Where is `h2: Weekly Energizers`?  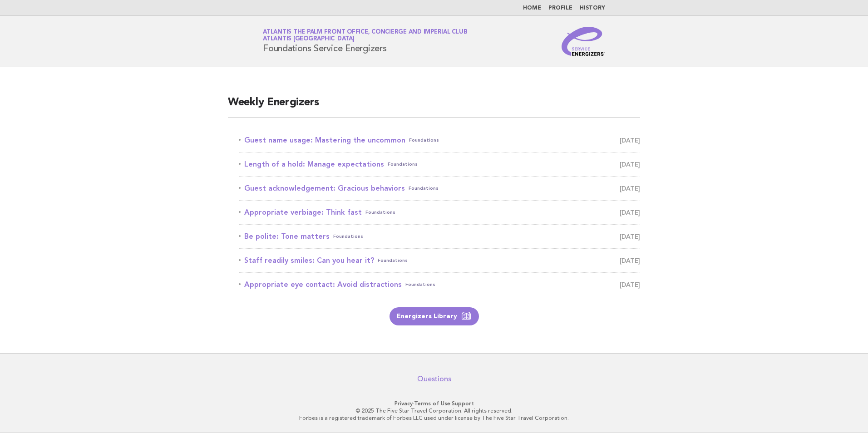
h2: Weekly Energizers is located at coordinates (434, 106).